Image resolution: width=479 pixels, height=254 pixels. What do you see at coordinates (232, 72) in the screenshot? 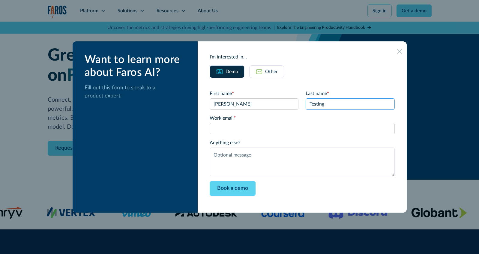
I see `div: Demo` at bounding box center [232, 72].